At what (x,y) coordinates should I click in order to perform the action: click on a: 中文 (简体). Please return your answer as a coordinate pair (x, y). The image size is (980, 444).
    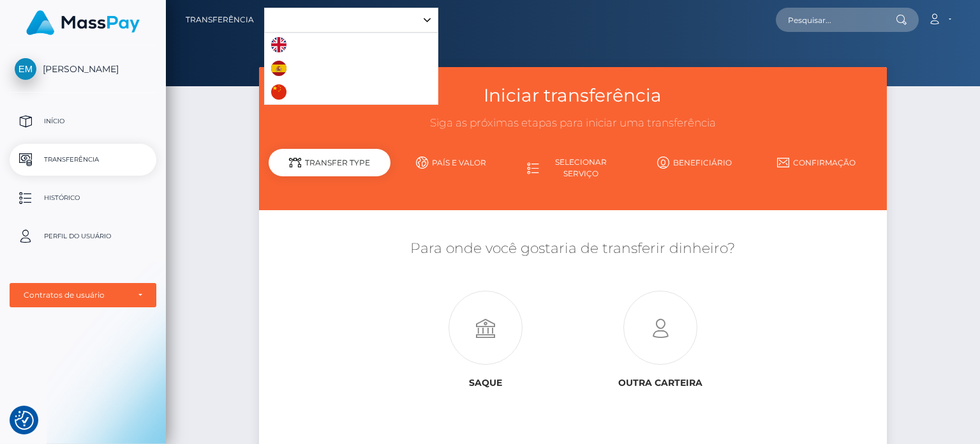
    Looking at the image, I should click on (304, 92).